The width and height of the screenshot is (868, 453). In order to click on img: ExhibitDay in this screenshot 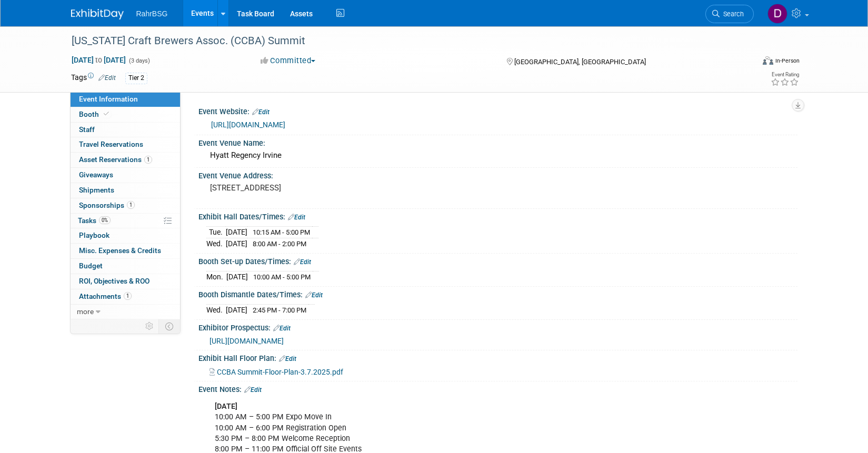, I will do `click(97, 14)`.